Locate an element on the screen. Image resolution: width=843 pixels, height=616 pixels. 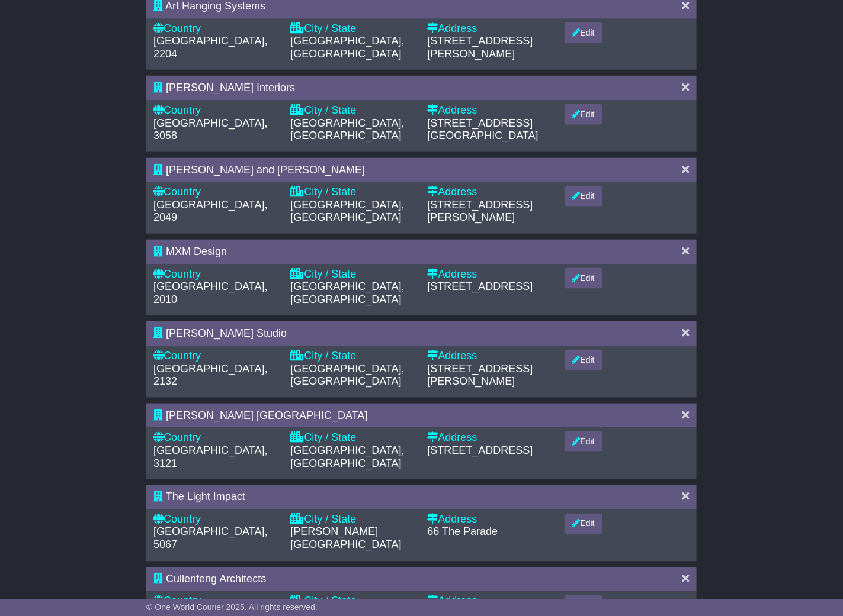
span: © One World Courier 2025. All rights reserved. is located at coordinates (231, 607).